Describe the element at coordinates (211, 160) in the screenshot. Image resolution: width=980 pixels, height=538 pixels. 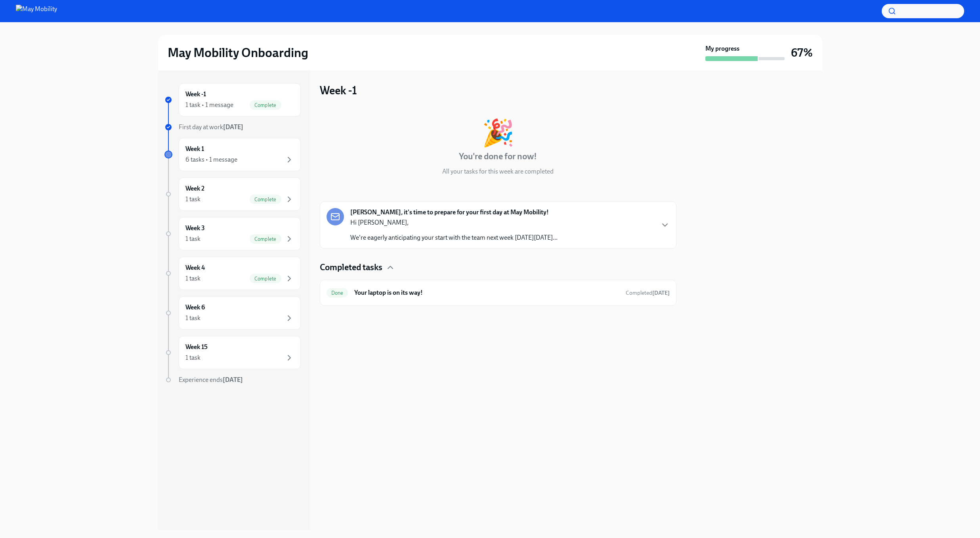
I see `div: 6 tasks • 1 message` at that location.